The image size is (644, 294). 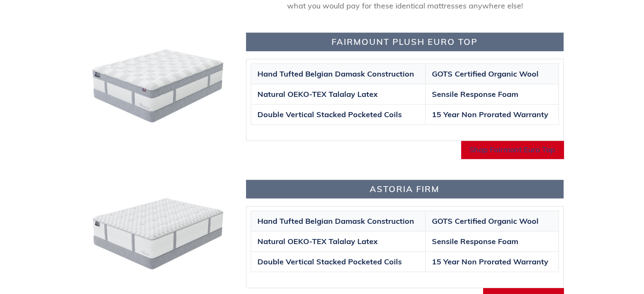 I want to click on img: pf-a0162201--FAIRMONTmattress-.jpg, so click(x=157, y=83).